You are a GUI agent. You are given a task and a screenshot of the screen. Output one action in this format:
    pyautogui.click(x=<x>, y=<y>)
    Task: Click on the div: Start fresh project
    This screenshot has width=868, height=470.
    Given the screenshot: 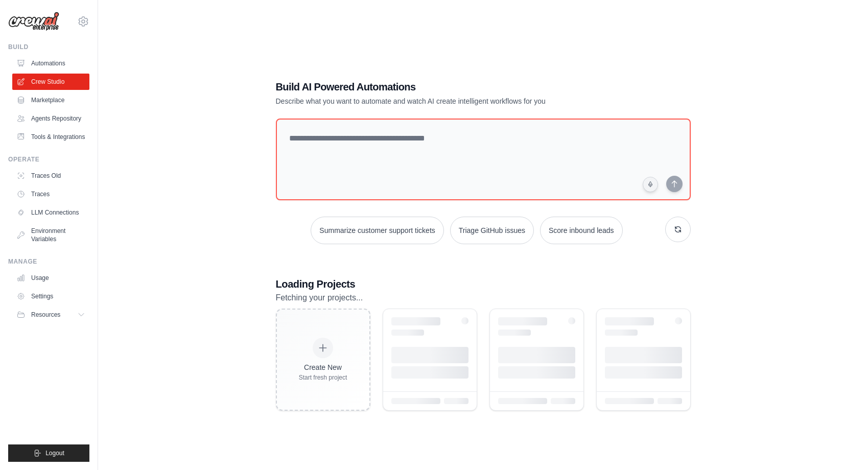 What is the action you would take?
    pyautogui.click(x=323, y=378)
    